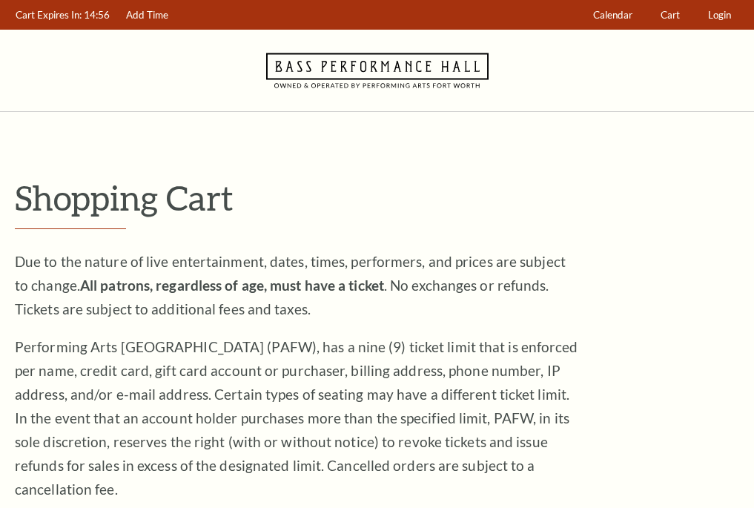 This screenshot has height=508, width=754. What do you see at coordinates (720, 15) in the screenshot?
I see `a: Login` at bounding box center [720, 15].